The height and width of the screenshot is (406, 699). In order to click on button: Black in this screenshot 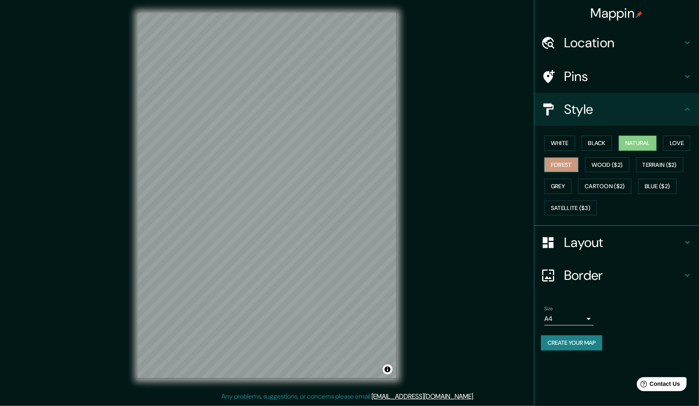, I will do `click(597, 143)`.